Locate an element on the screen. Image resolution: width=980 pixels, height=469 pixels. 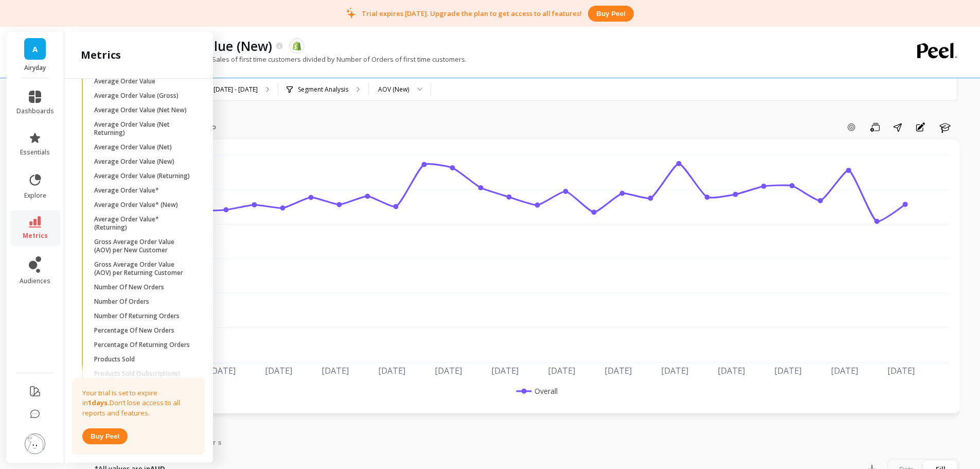
span: essentials is located at coordinates (35, 152).